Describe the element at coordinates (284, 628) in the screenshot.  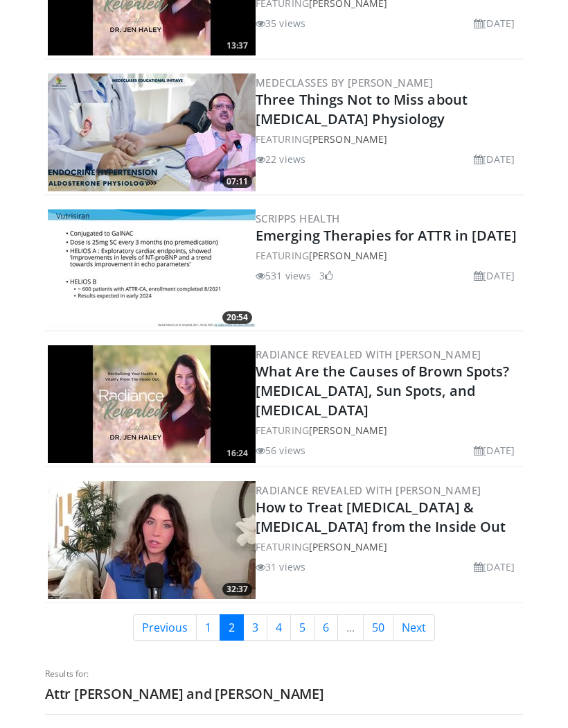
I see `nav: Search results pages` at that location.